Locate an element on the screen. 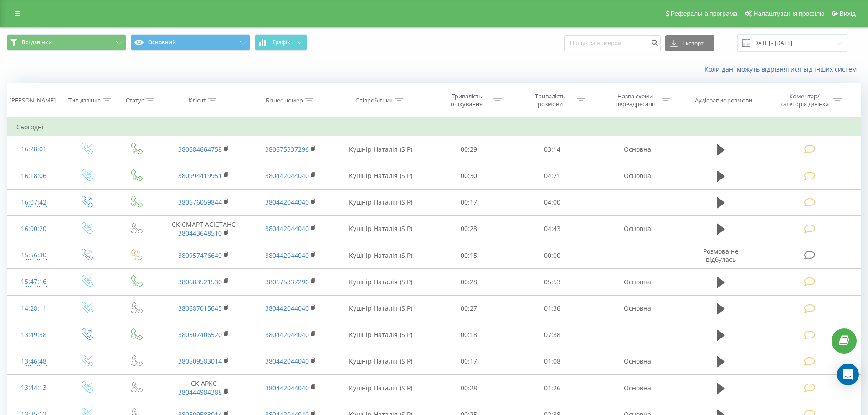 The width and height of the screenshot is (868, 415). a: 380443648510 is located at coordinates (200, 233).